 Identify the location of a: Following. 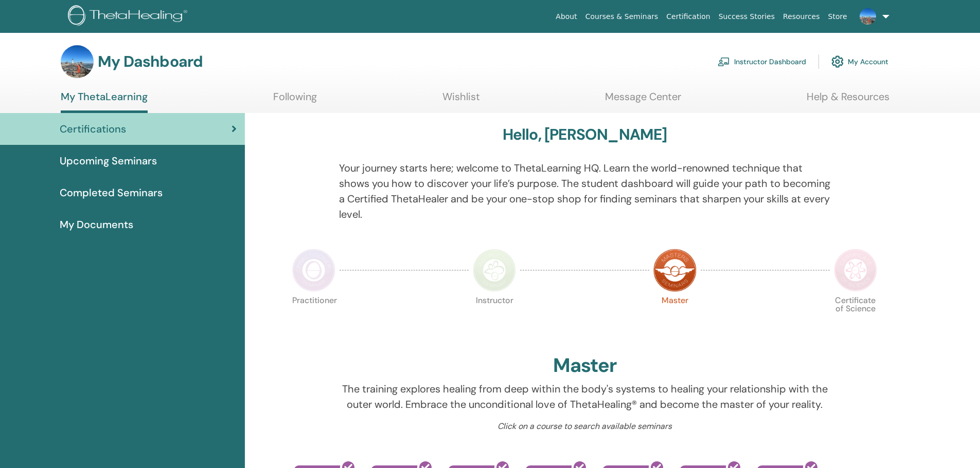
(295, 100).